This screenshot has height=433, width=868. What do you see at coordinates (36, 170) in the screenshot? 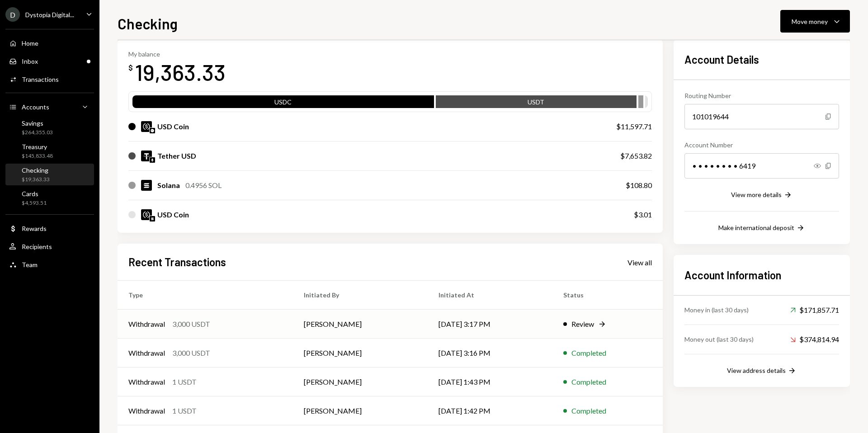
I see `div: Checking` at bounding box center [36, 170].